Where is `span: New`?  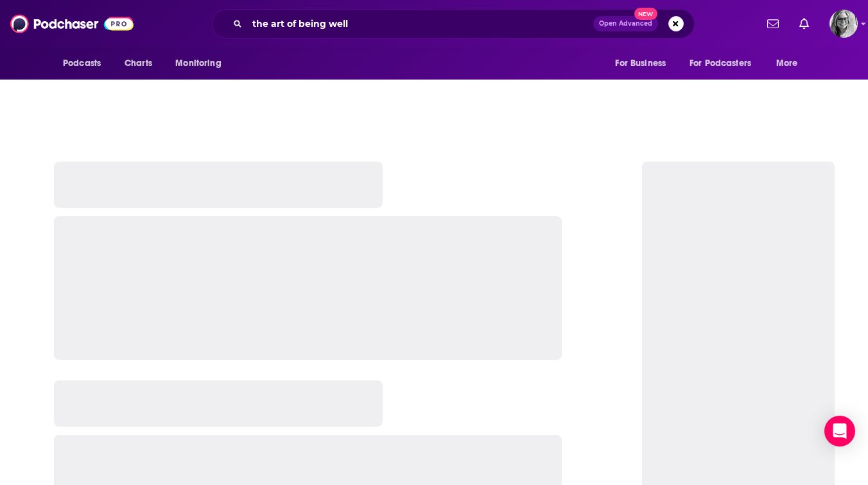 span: New is located at coordinates (646, 13).